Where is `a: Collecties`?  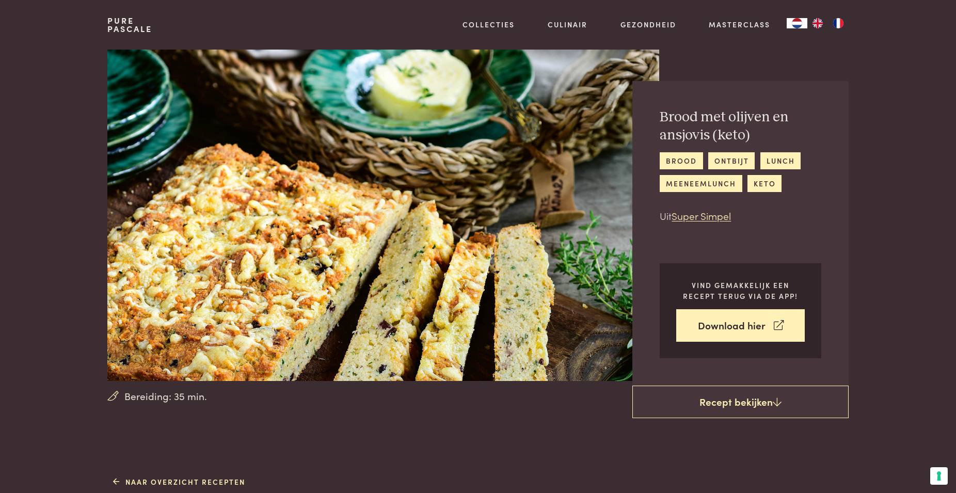 a: Collecties is located at coordinates (488, 24).